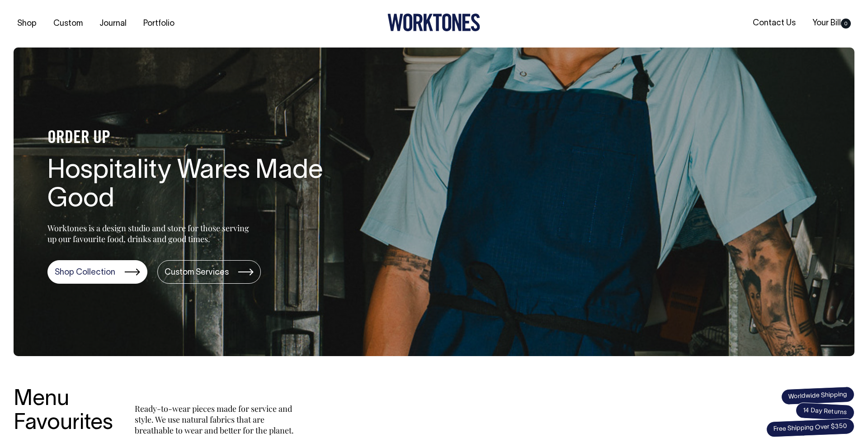 This screenshot has height=438, width=868. I want to click on p: Ready-to-wear pieces made for service and style. We use natural fabrics that are breathable to we..., so click(216, 419).